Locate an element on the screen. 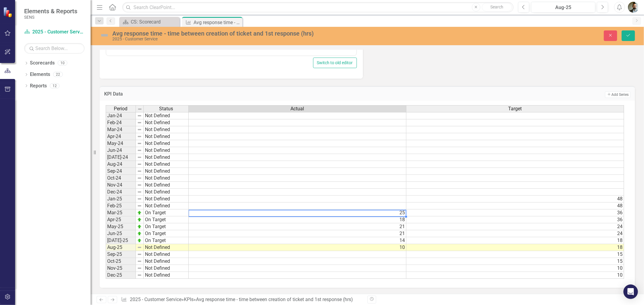 This screenshot has height=305, width=644. button: Search is located at coordinates (497, 7).